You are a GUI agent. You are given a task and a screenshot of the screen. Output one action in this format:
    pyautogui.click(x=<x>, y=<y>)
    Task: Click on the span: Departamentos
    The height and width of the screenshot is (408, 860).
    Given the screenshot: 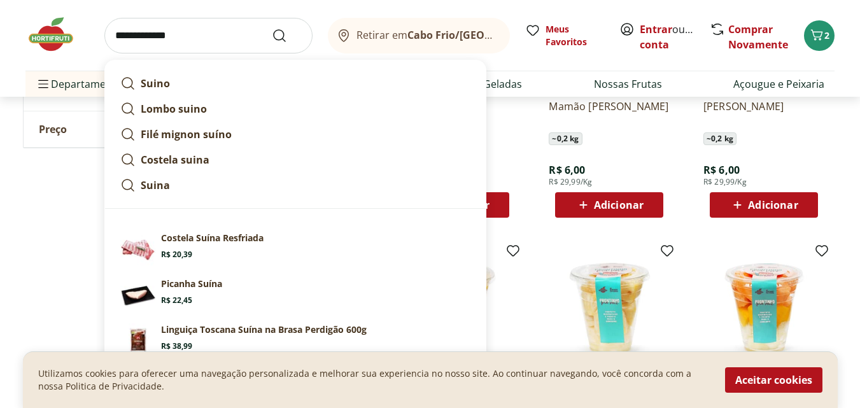 What is the action you would take?
    pyautogui.click(x=81, y=84)
    